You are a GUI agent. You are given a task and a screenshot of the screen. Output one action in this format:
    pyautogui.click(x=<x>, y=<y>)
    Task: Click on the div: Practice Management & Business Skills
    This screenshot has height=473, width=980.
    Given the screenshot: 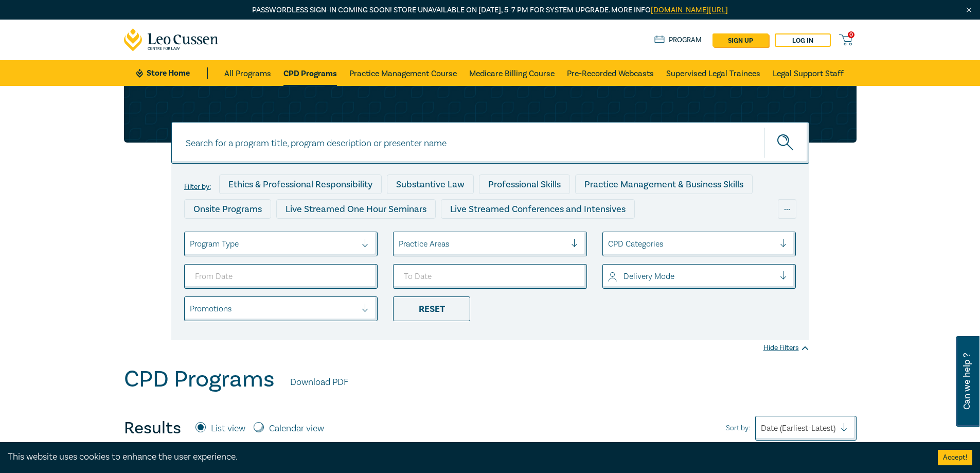 What is the action you would take?
    pyautogui.click(x=664, y=184)
    